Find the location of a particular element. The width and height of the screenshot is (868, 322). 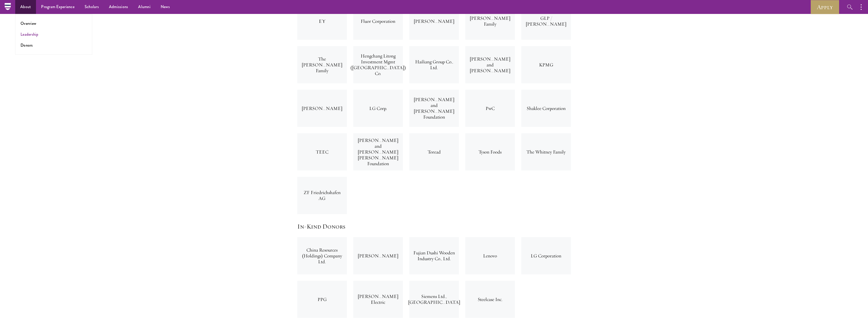

div: Toread is located at coordinates (434, 152).